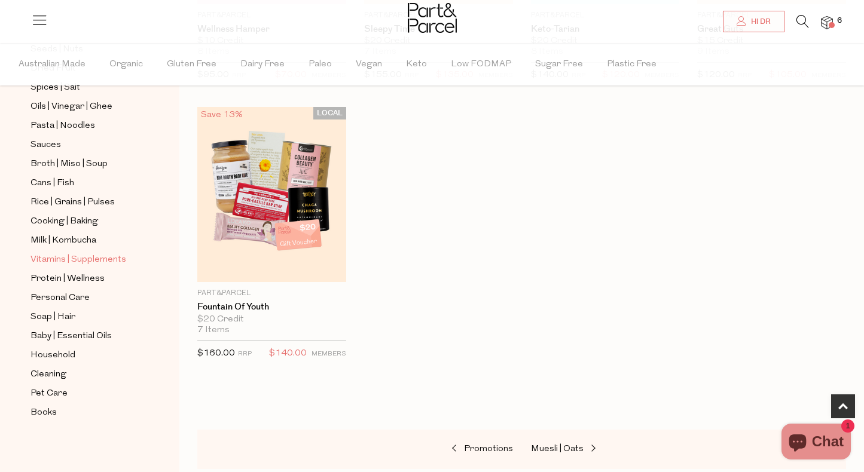 Image resolution: width=864 pixels, height=472 pixels. What do you see at coordinates (71, 107) in the screenshot?
I see `span: Oils | Vinegar | Ghee` at bounding box center [71, 107].